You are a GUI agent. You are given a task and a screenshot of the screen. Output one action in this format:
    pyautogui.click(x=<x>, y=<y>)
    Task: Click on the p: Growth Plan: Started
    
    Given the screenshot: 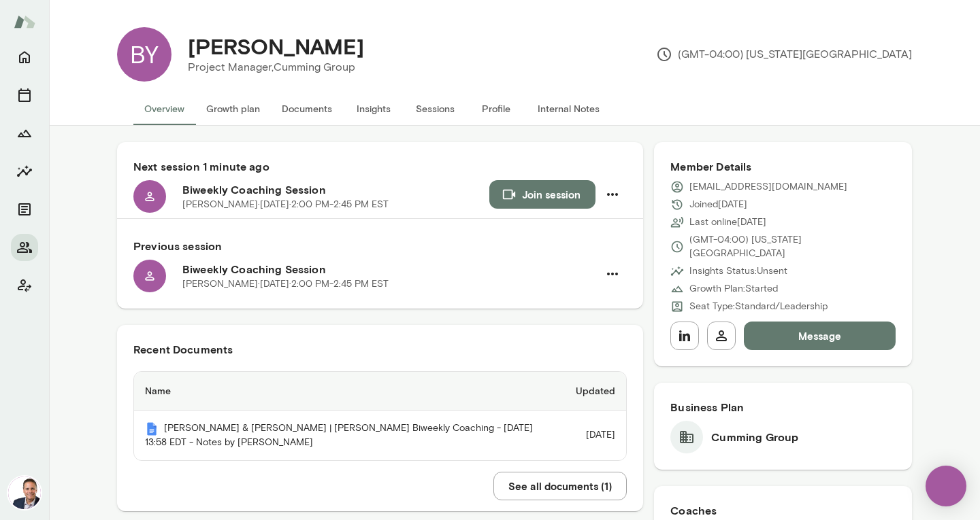 What is the action you would take?
    pyautogui.click(x=734, y=289)
    